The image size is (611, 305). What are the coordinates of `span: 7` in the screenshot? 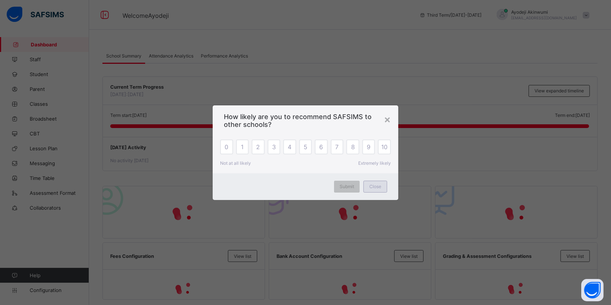 It's located at (337, 147).